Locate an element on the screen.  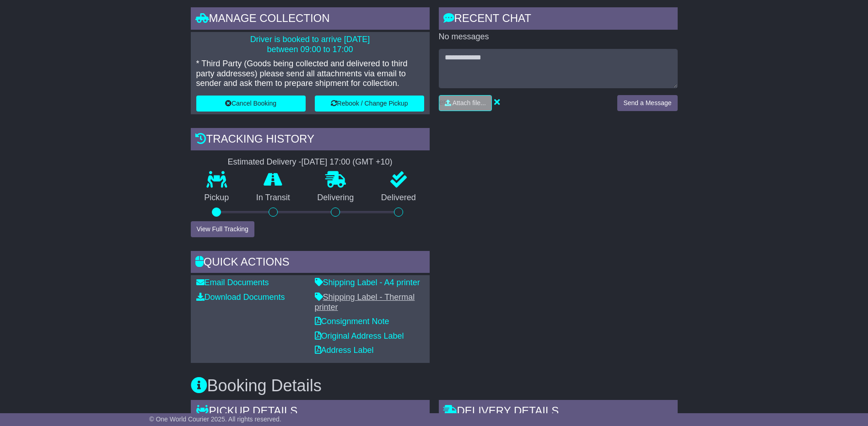
p: Delivered is located at coordinates (399, 198).